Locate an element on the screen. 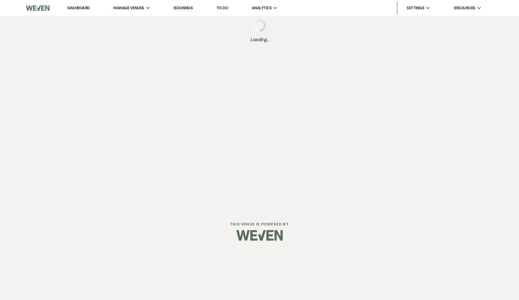 Image resolution: width=519 pixels, height=300 pixels. a: Dashboard is located at coordinates (78, 8).